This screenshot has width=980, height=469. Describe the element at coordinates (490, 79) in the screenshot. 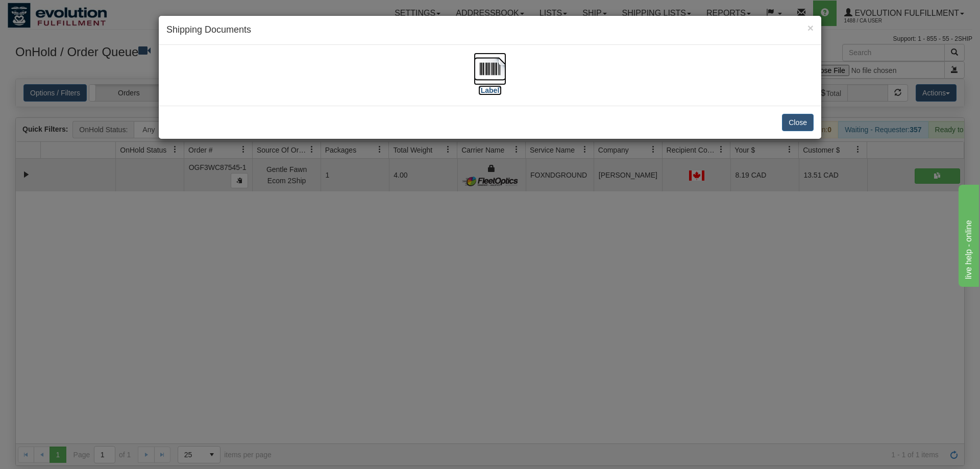

I see `a: [Label]` at that location.